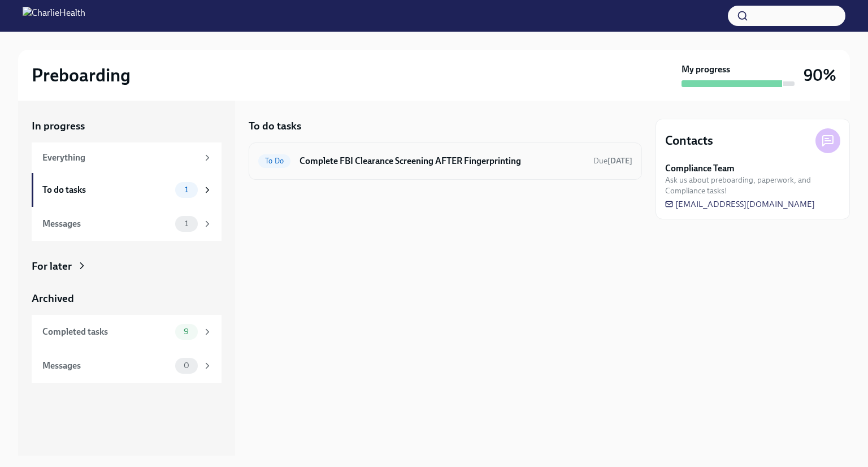 The width and height of the screenshot is (868, 467). Describe the element at coordinates (613, 161) in the screenshot. I see `span: Due` at that location.